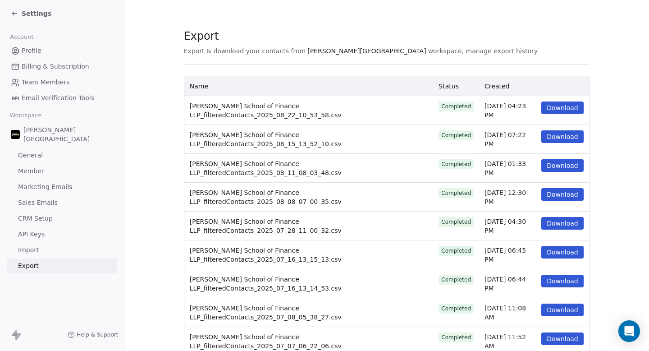 The width and height of the screenshot is (649, 351). Describe the element at coordinates (62, 265) in the screenshot. I see `a: Export` at that location.